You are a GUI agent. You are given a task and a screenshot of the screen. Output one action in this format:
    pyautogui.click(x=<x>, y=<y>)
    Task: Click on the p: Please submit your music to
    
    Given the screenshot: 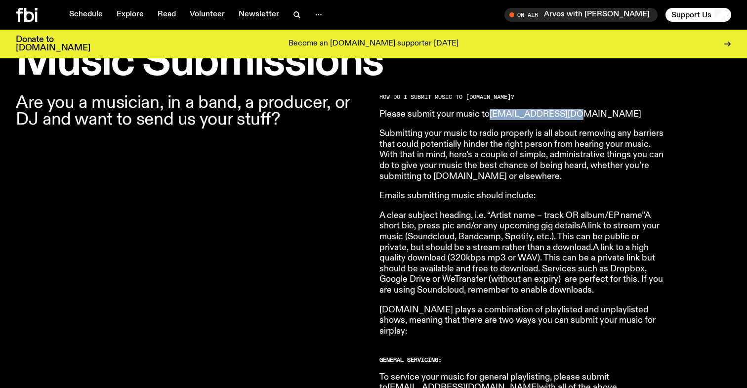 What is the action you would take?
    pyautogui.click(x=521, y=115)
    